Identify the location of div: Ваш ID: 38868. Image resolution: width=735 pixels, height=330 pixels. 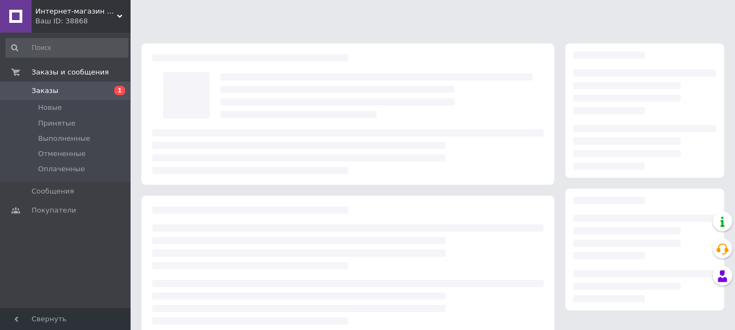
(83, 21).